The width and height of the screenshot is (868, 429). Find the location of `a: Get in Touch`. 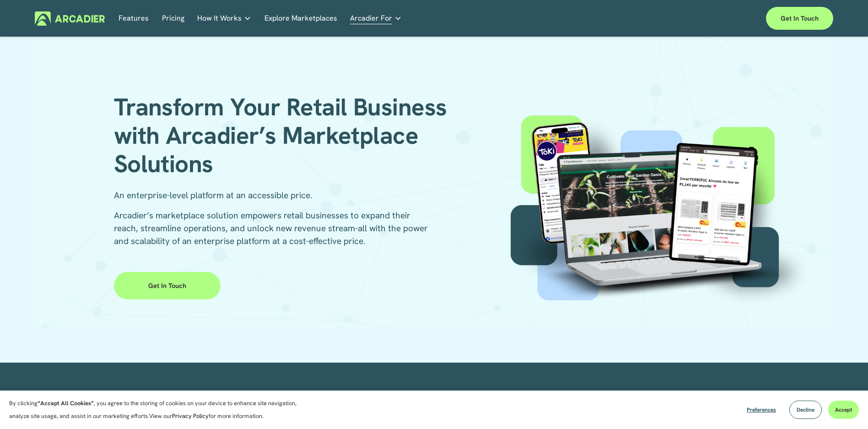

a: Get in Touch is located at coordinates (167, 285).